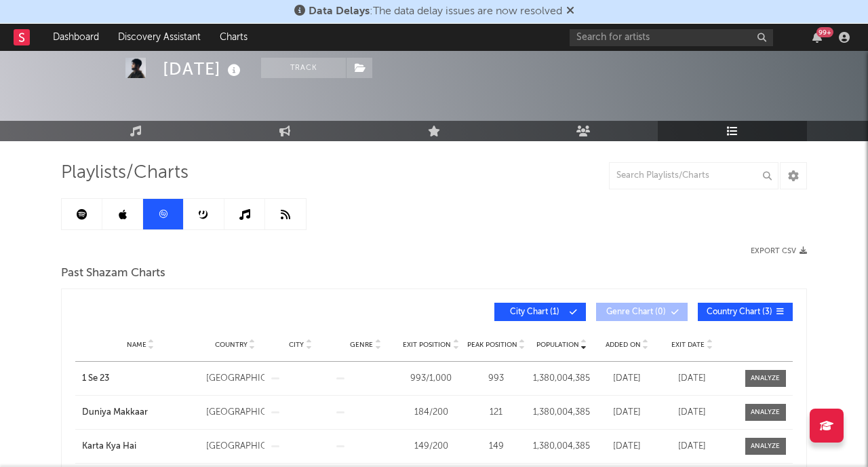 The image size is (868, 467). I want to click on a: 1 Se 23, so click(141, 379).